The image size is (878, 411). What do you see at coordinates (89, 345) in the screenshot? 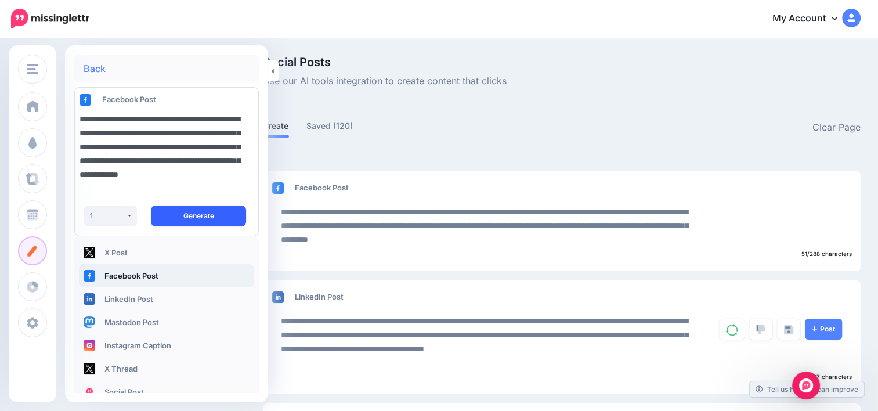
I see `img: instagram-square.png` at bounding box center [89, 345].